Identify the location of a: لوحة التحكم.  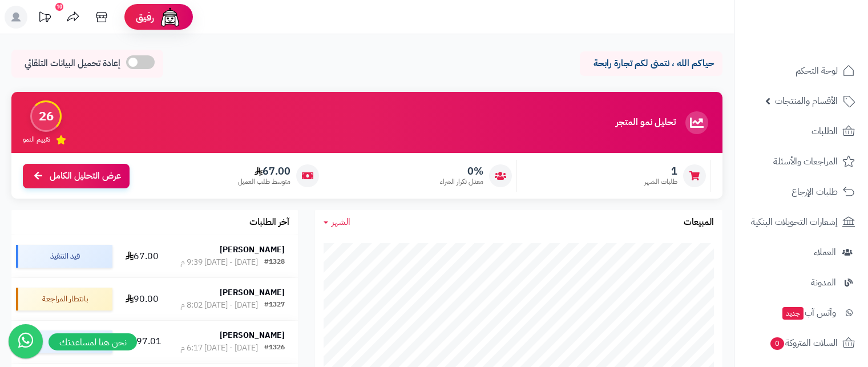
(801, 71).